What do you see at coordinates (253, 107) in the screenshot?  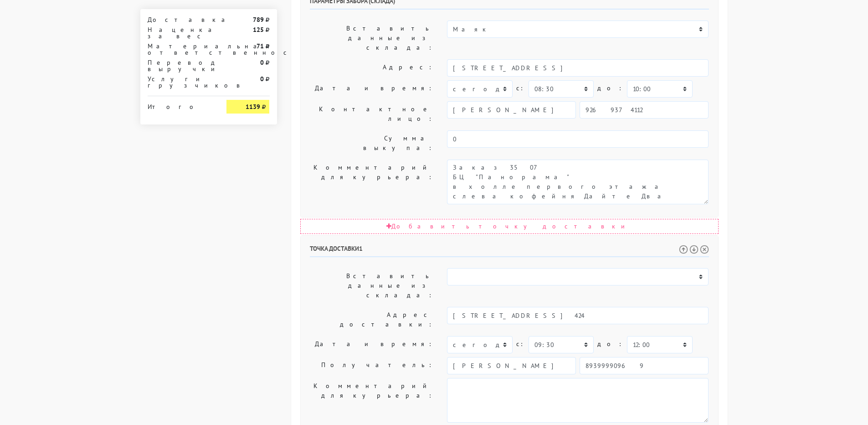 I see `strong: 1139` at bounding box center [253, 107].